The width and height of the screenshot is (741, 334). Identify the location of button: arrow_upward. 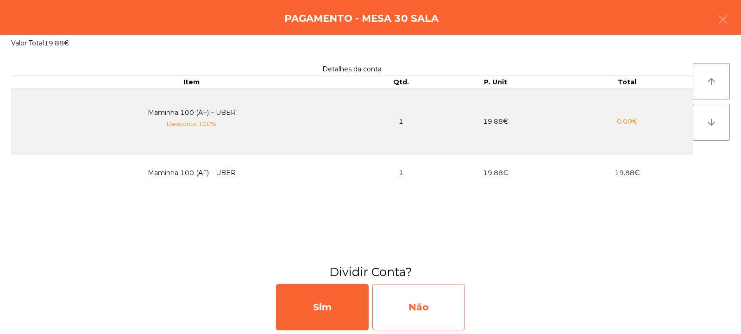
(711, 81).